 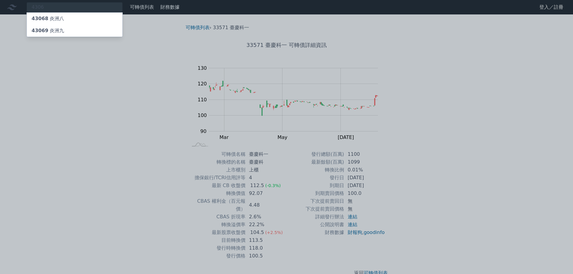 I want to click on a: 43068炎洲八, so click(x=75, y=19).